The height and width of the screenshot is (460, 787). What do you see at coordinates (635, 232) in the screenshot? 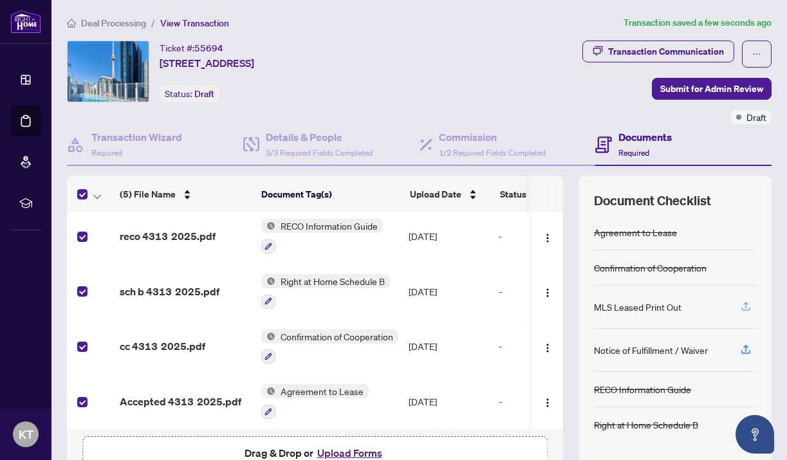
I see `div: Agreement to Lease` at bounding box center [635, 232].